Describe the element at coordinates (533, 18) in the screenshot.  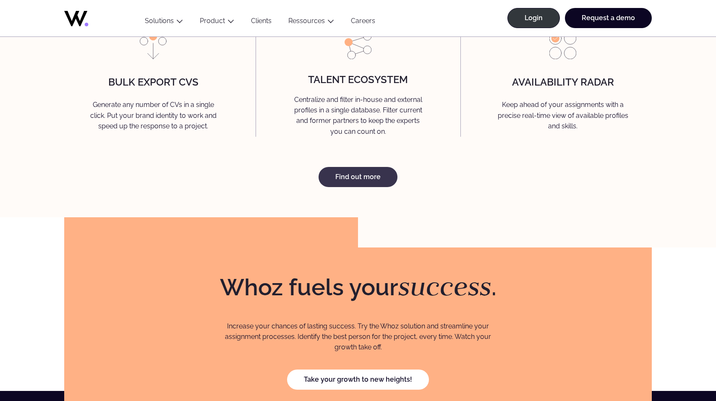
I see `a: Login` at that location.